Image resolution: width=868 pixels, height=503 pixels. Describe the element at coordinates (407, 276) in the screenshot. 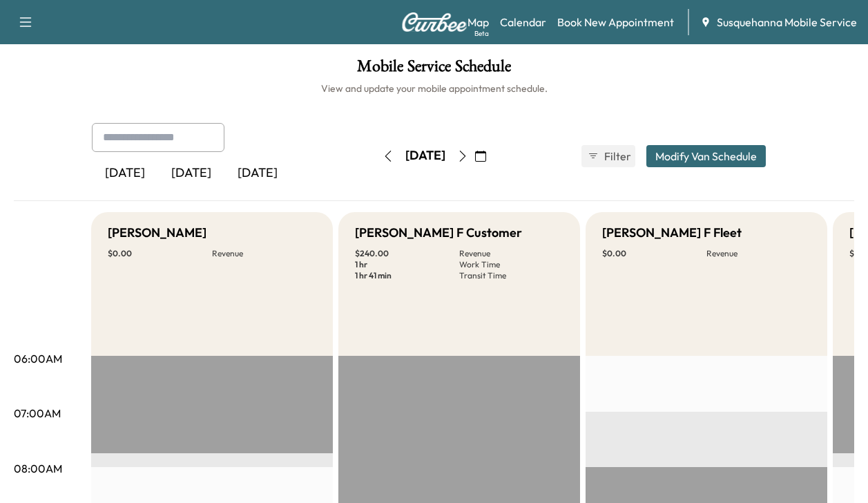

I see `p: 1 hr 41 min` at that location.